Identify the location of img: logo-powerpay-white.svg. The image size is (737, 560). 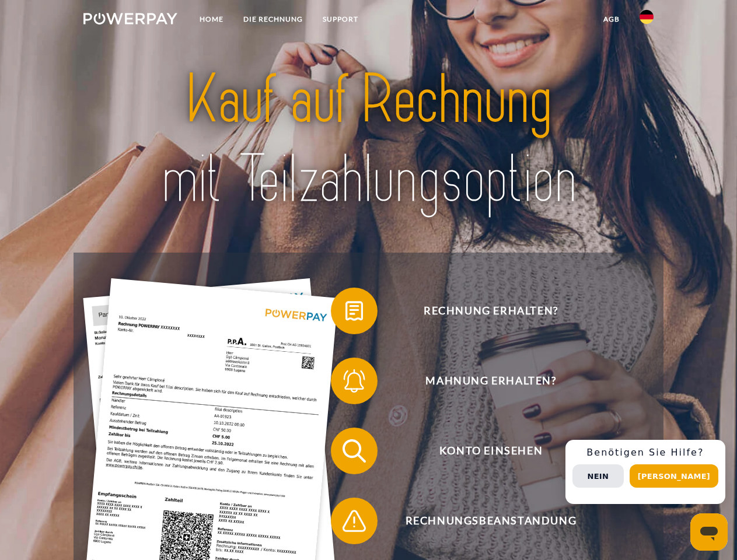
(130, 19).